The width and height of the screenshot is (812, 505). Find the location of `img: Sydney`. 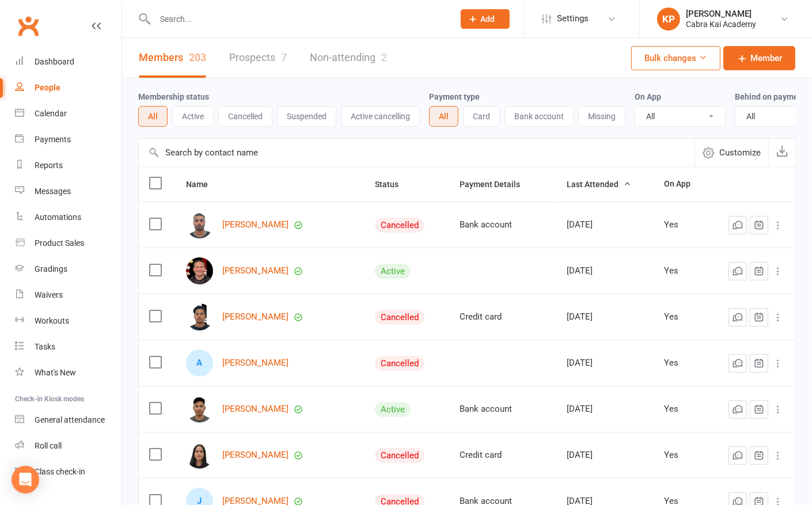

img: Sydney is located at coordinates (199, 455).